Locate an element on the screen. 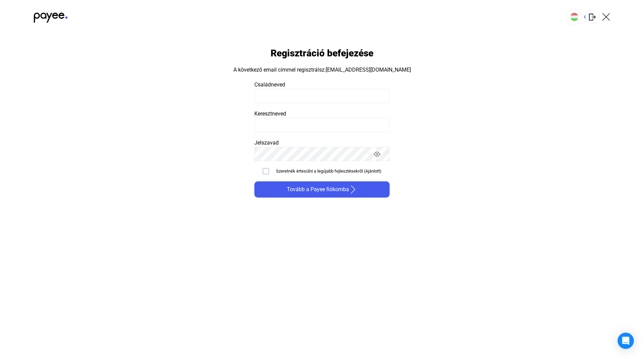  h1: Regisztráció befejezése is located at coordinates (322, 53).